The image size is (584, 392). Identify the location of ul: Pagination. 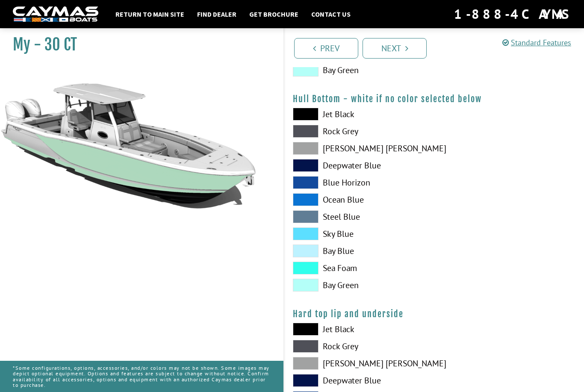
(438, 47).